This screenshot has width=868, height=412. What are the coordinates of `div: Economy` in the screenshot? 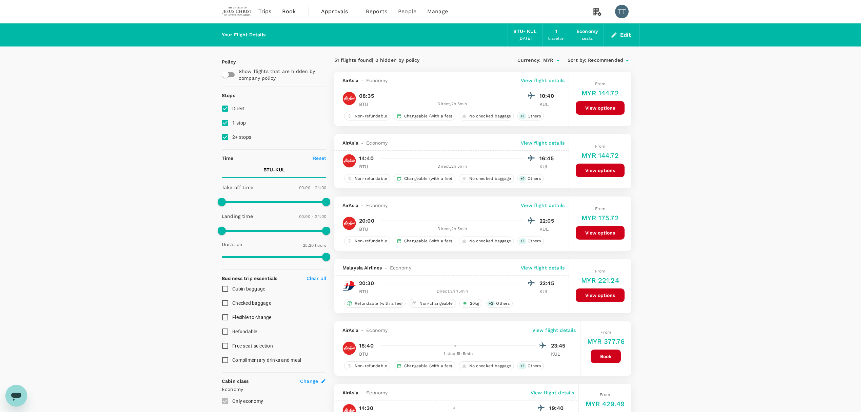 It's located at (587, 32).